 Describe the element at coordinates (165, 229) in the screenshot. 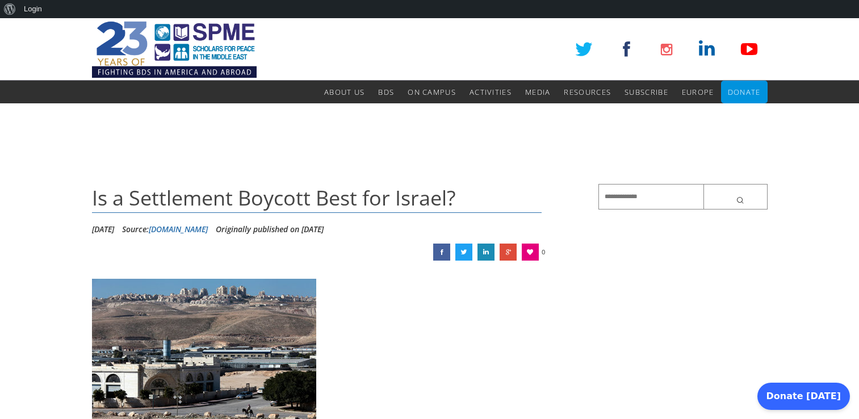

I see `div: Source:` at that location.